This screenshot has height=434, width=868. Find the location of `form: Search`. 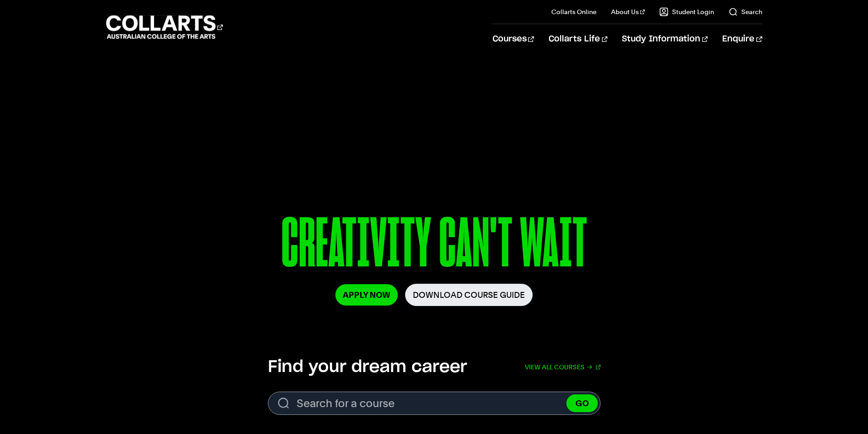

form: Search is located at coordinates (434, 403).